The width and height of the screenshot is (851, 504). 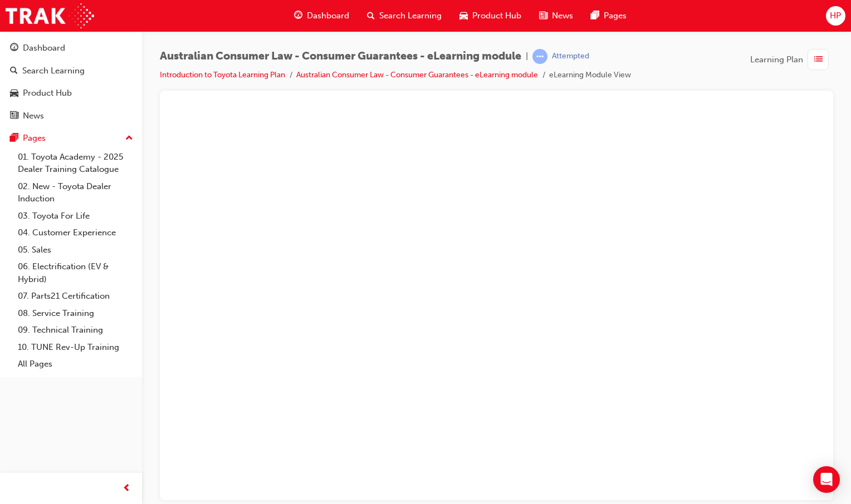 I want to click on a: Product Hub, so click(x=71, y=93).